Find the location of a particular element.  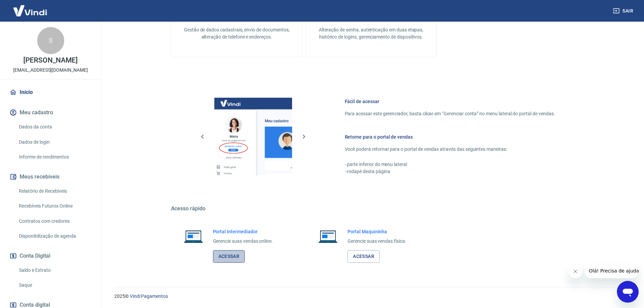

p: Gerencie suas vendas online. is located at coordinates (243, 241).